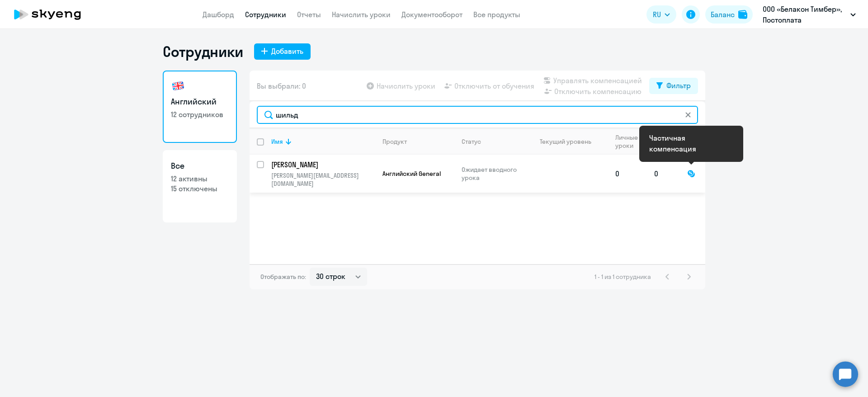 The height and width of the screenshot is (397, 868). I want to click on img: balance, so click(743, 15).